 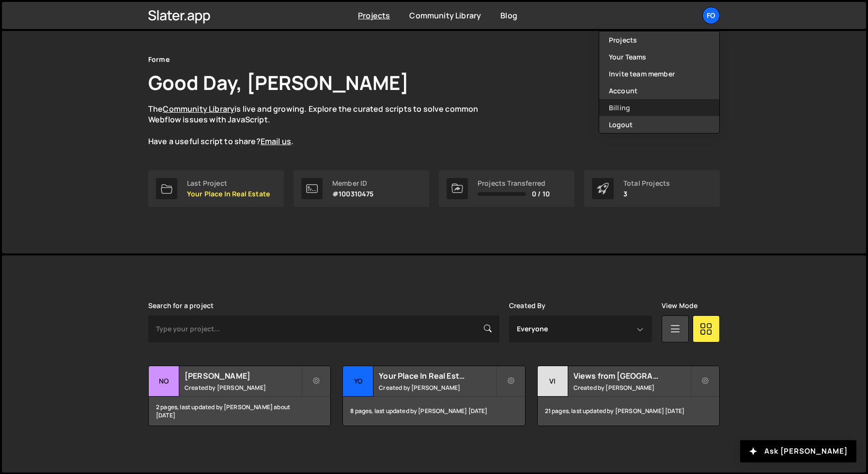 What do you see at coordinates (659, 90) in the screenshot?
I see `a: Account` at bounding box center [659, 90].